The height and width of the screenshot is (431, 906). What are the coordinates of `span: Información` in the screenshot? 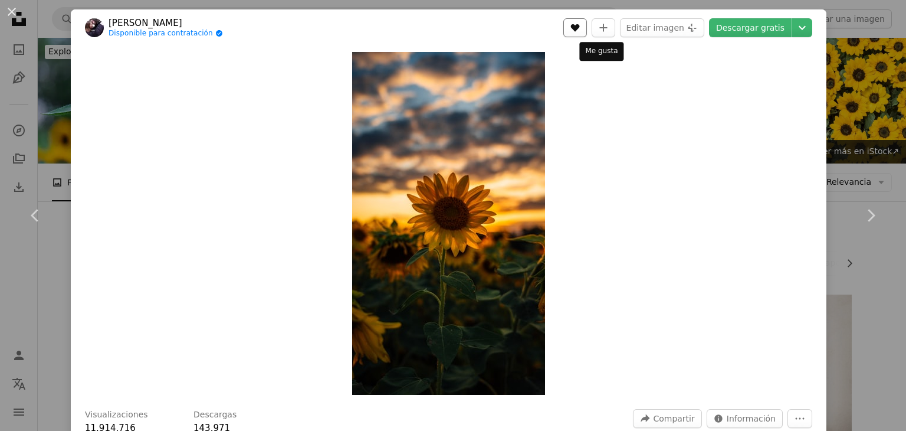 It's located at (751, 418).